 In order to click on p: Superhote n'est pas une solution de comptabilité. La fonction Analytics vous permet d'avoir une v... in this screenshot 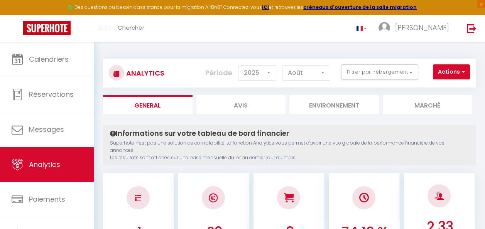, I will do `click(290, 151)`.